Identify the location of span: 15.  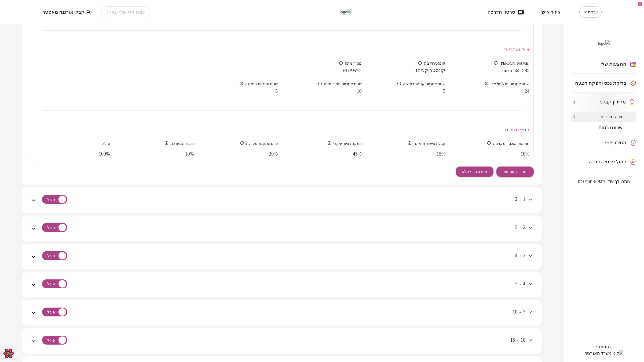
(512, 340).